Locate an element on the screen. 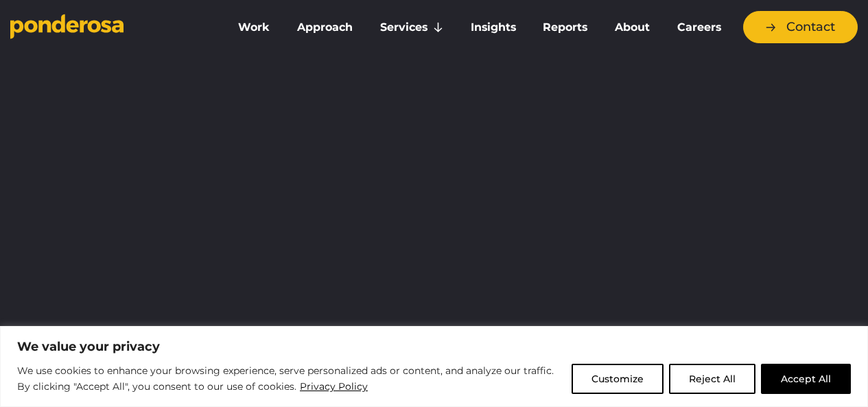 The image size is (868, 407). button: Reject All is located at coordinates (712, 379).